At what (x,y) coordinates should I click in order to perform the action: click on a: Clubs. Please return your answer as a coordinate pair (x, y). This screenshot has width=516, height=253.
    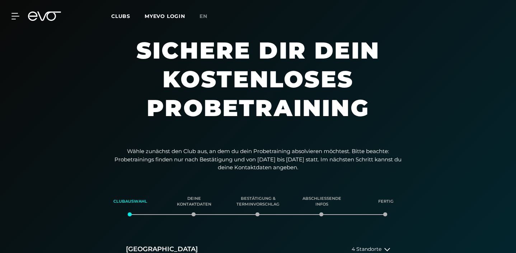
    Looking at the image, I should click on (128, 16).